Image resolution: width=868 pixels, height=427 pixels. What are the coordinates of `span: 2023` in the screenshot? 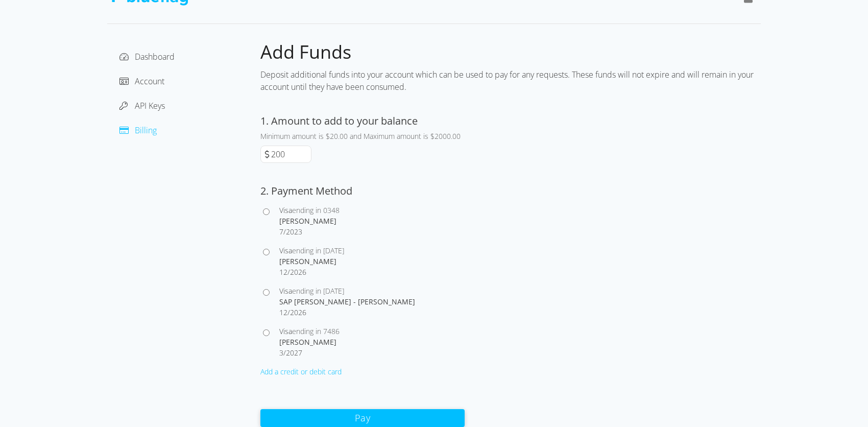 It's located at (294, 231).